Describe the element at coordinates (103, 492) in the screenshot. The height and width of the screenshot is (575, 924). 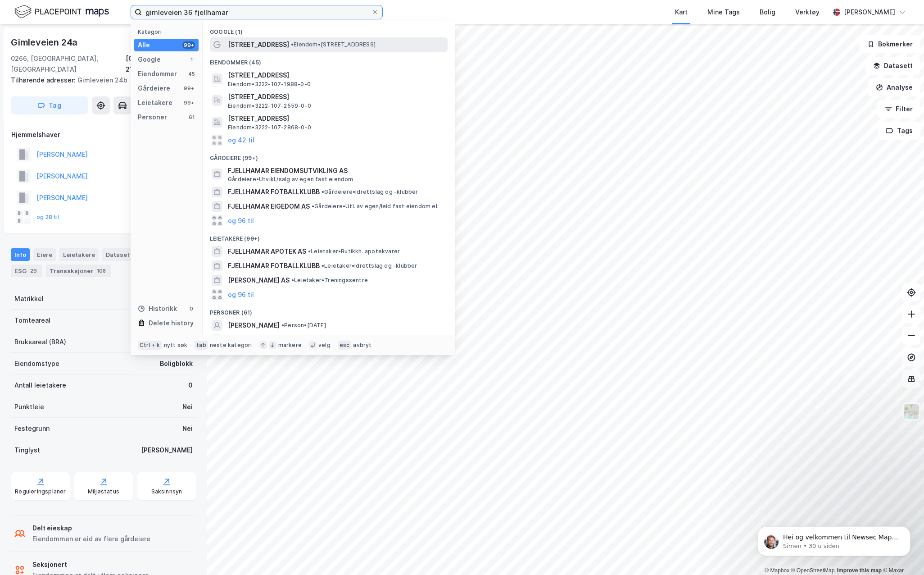
I see `div: Miljøstatus` at that location.